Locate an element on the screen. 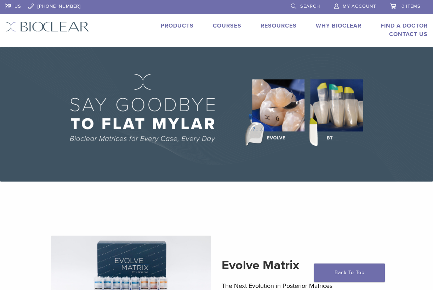 This screenshot has height=290, width=433. a: Contact Us is located at coordinates (408, 34).